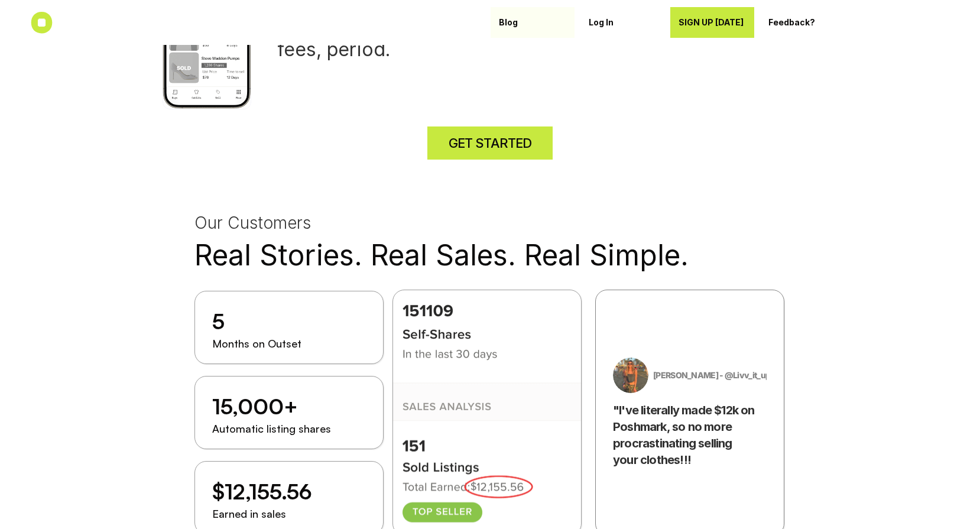 The height and width of the screenshot is (529, 980). I want to click on p: Months on Outset, so click(289, 344).